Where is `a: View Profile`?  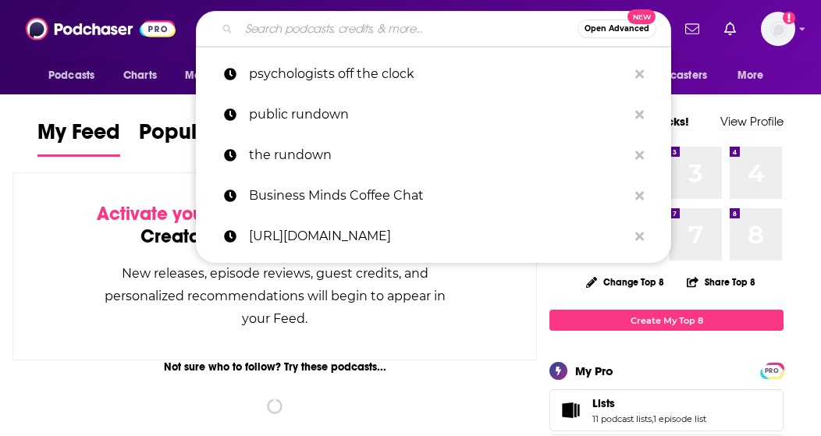
a: View Profile is located at coordinates (751, 121).